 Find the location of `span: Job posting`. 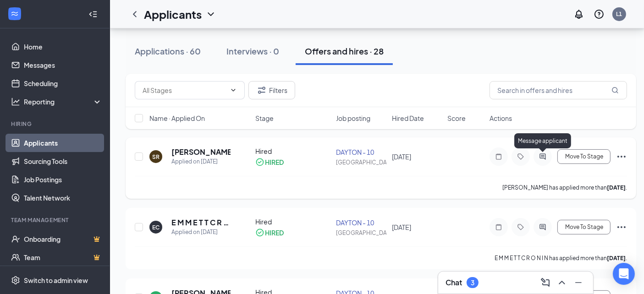

span: Job posting is located at coordinates (353, 118).